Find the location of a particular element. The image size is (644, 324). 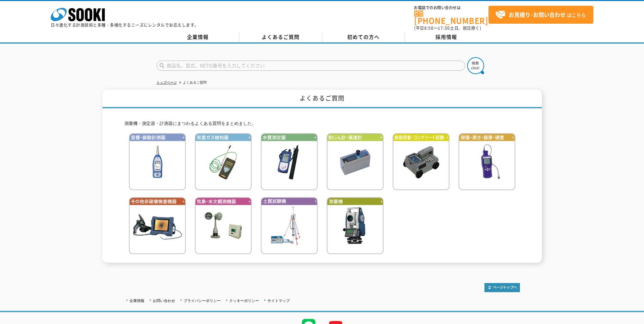

a: 採用情報 is located at coordinates (446, 37).